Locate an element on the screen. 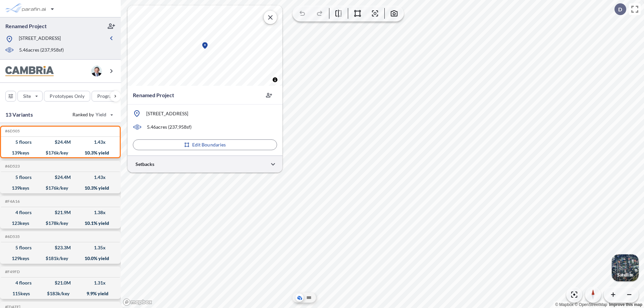 The image size is (644, 308). button: Program is located at coordinates (110, 96).